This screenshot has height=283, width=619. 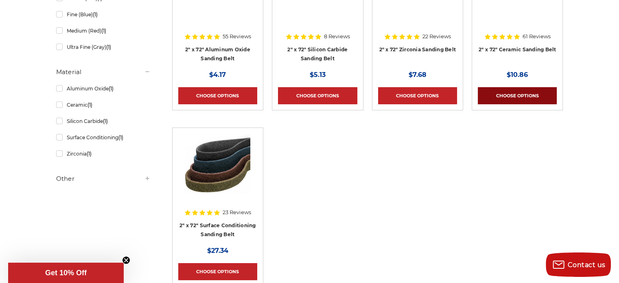 I want to click on span: Get 10% Off, so click(x=66, y=273).